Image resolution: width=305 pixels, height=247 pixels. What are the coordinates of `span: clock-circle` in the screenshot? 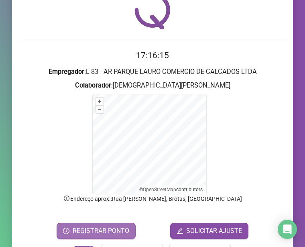 It's located at (66, 231).